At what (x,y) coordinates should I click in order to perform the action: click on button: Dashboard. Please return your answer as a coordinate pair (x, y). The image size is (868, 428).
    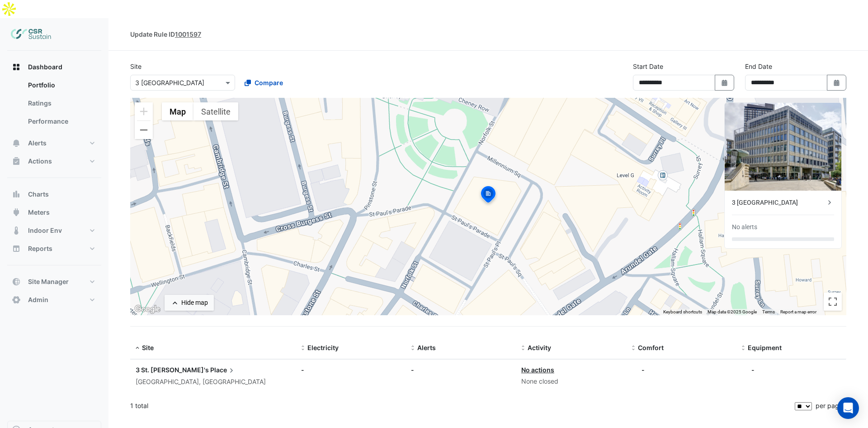
    Looking at the image, I should click on (55, 67).